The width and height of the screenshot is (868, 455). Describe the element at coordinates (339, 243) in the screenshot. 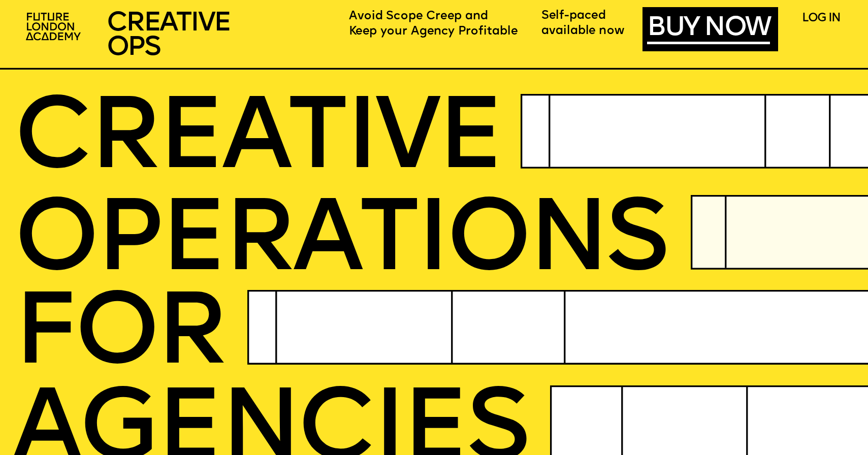

I see `span: OPERatioNS` at that location.